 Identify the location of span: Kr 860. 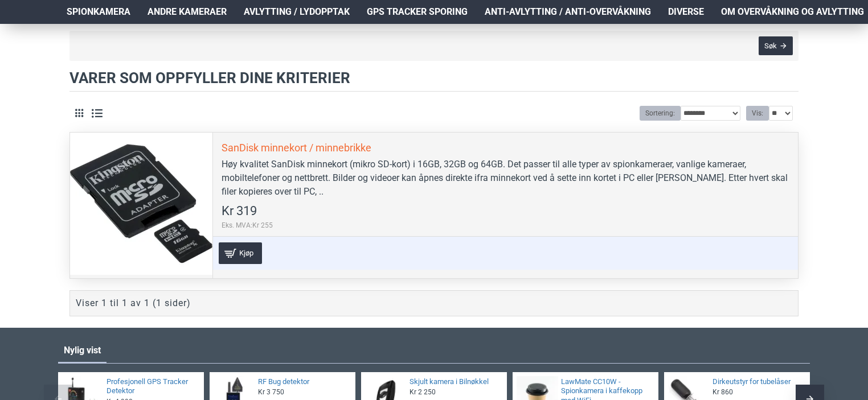
(722, 392).